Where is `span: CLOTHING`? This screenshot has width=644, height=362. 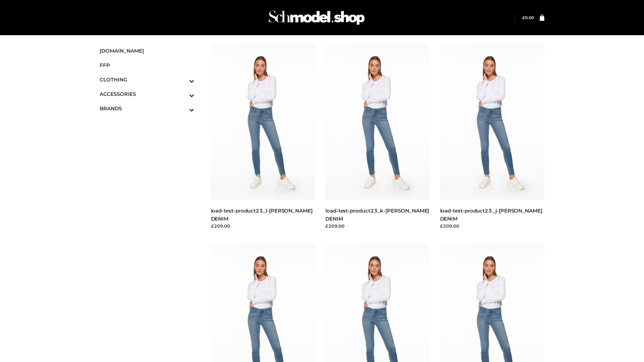
span: CLOTHING is located at coordinates (147, 79).